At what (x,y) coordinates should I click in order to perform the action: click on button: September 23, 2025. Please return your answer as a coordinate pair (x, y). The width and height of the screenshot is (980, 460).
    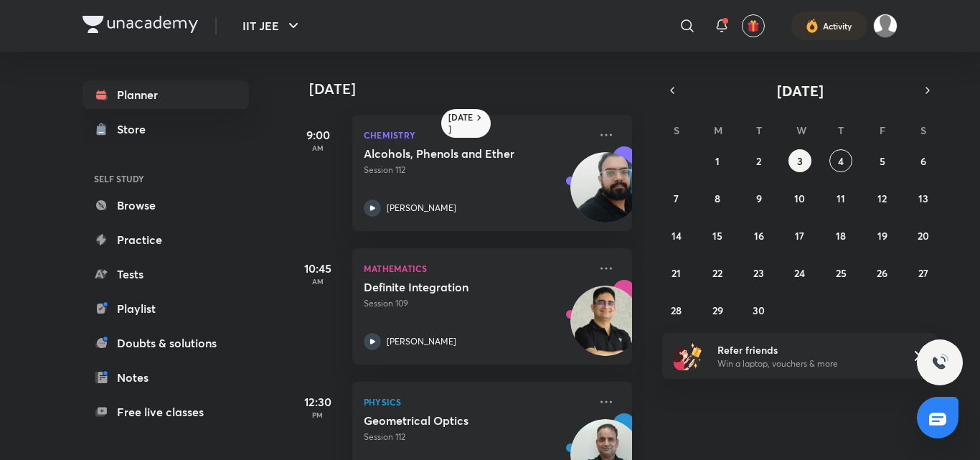
    Looking at the image, I should click on (760, 273).